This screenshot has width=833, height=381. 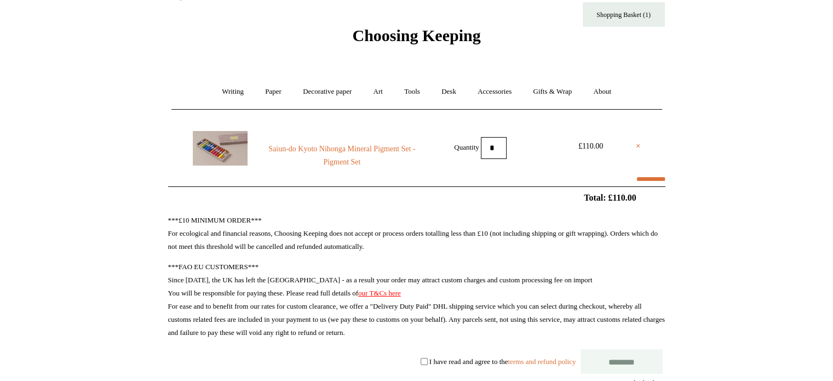 What do you see at coordinates (233, 92) in the screenshot?
I see `a: Writing` at bounding box center [233, 92].